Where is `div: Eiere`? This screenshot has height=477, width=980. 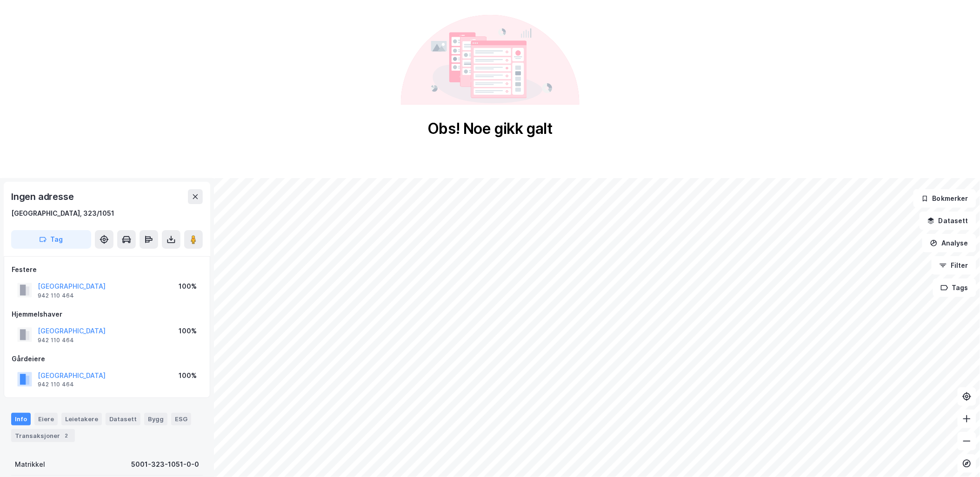
div: Eiere is located at coordinates (46, 419).